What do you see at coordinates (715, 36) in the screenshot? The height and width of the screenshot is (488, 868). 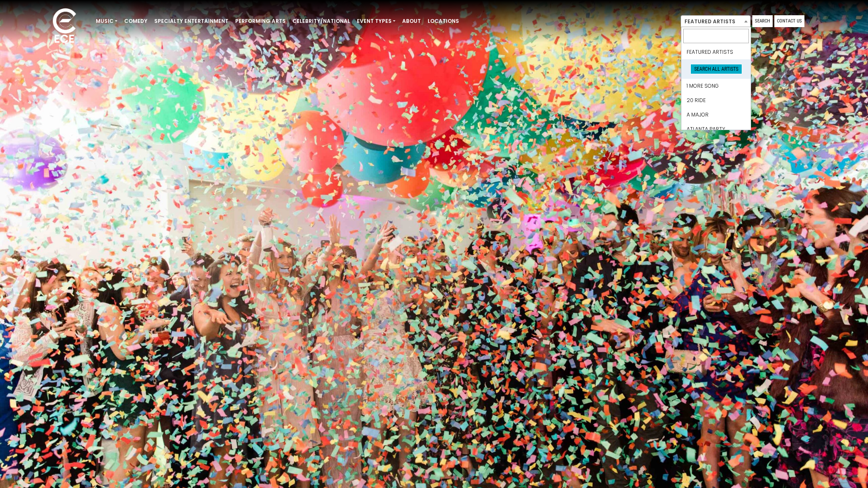 I see `input: Search` at bounding box center [715, 36].